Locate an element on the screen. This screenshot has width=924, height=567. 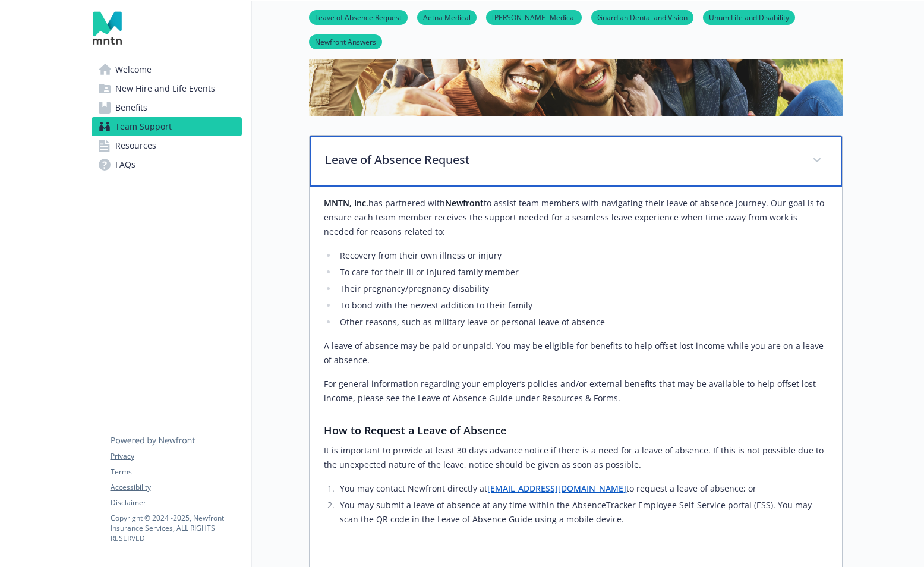
strong: Newfront is located at coordinates (464, 202).